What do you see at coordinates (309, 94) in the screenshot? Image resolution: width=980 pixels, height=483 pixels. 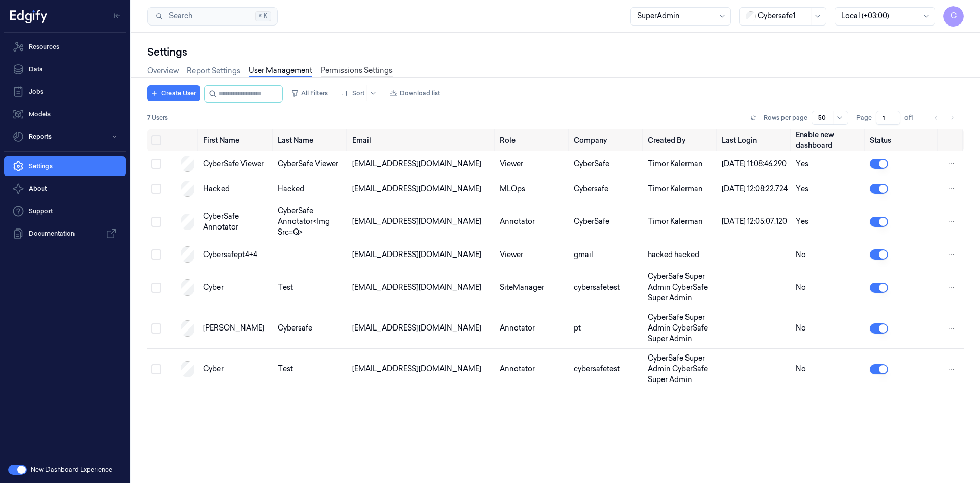 I see `button: All Filters` at bounding box center [309, 94].